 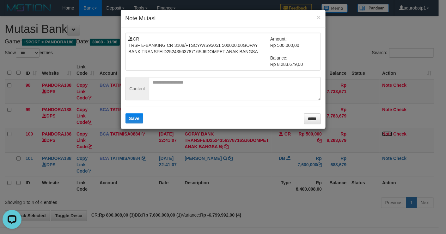 I want to click on h4: Note Mutasi, so click(x=223, y=19).